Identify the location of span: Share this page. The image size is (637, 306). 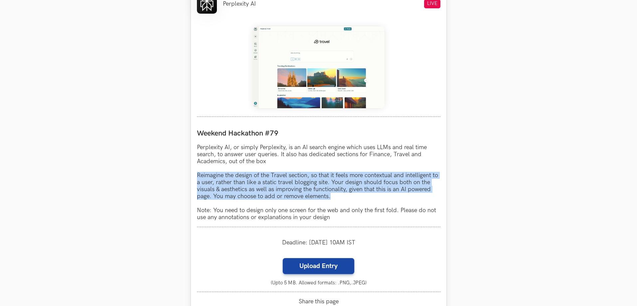
(319, 301).